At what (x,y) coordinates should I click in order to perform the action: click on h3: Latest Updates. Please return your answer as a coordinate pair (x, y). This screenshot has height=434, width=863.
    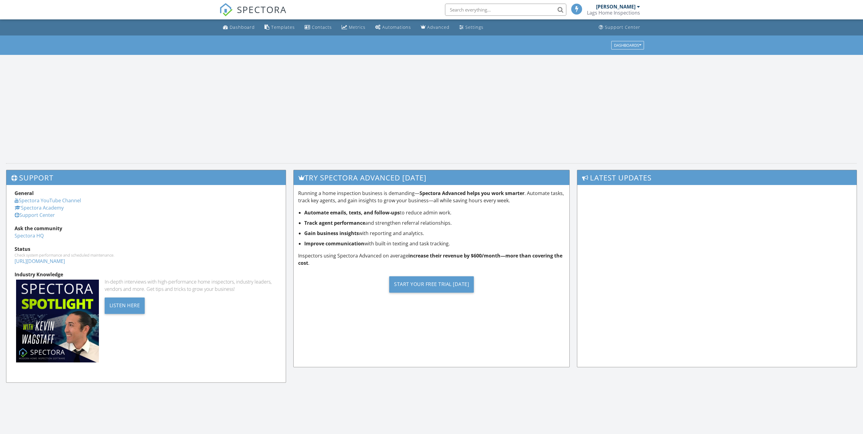
    Looking at the image, I should click on (717, 178).